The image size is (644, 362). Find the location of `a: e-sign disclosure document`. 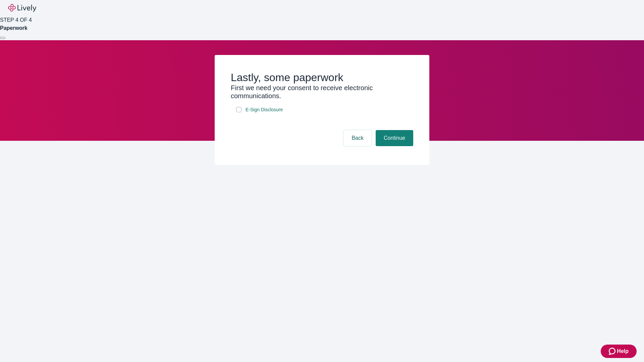

a: e-sign disclosure document is located at coordinates (264, 109).